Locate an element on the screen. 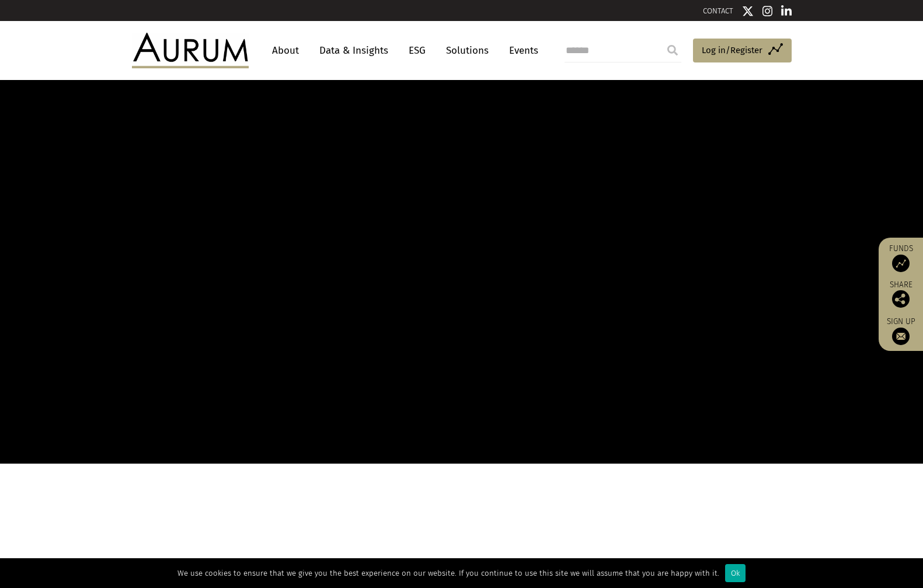 This screenshot has height=588, width=923. div: Ok is located at coordinates (735, 573).